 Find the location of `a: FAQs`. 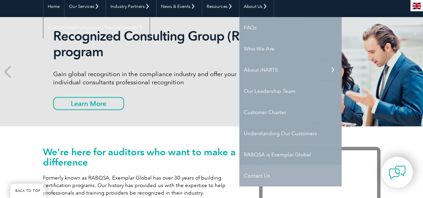

a: FAQs is located at coordinates (290, 28).